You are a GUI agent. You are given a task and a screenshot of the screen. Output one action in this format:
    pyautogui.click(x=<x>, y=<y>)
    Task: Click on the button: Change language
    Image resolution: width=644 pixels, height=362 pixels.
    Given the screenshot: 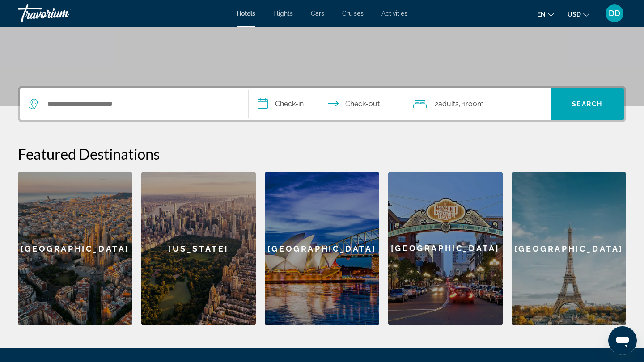 What is the action you would take?
    pyautogui.click(x=546, y=14)
    